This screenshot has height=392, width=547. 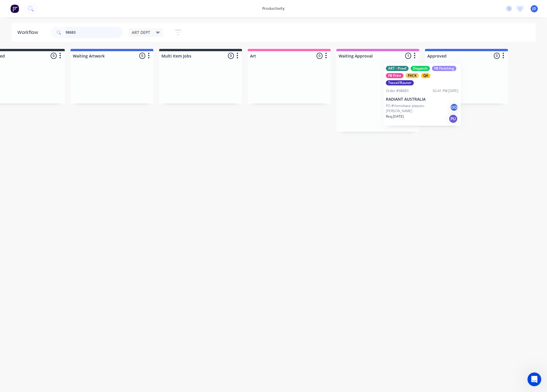 What do you see at coordinates (141, 32) in the screenshot?
I see `span: ART DEPT` at bounding box center [141, 32].